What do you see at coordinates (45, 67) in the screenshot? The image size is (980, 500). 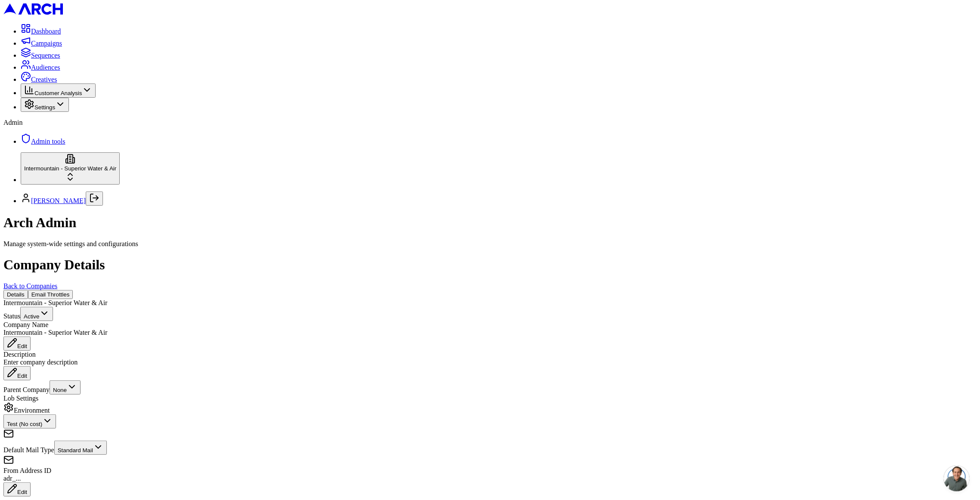 I see `span: Audiences` at bounding box center [45, 67].